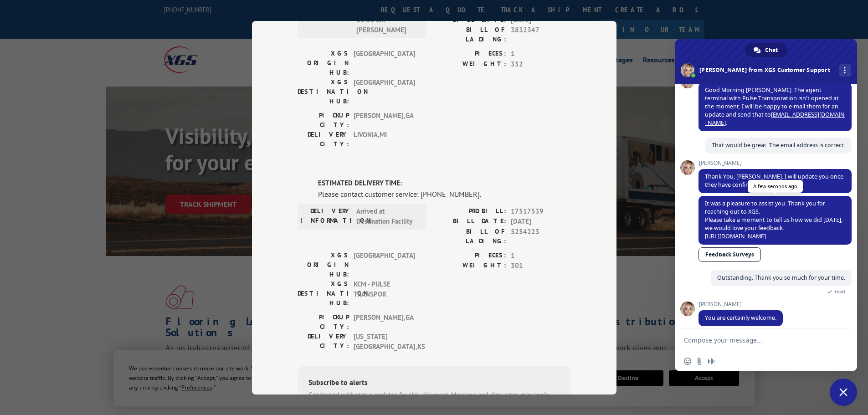 The height and width of the screenshot is (415, 868). What do you see at coordinates (756, 340) in the screenshot?
I see `textarea: Compose your message...` at bounding box center [756, 340].